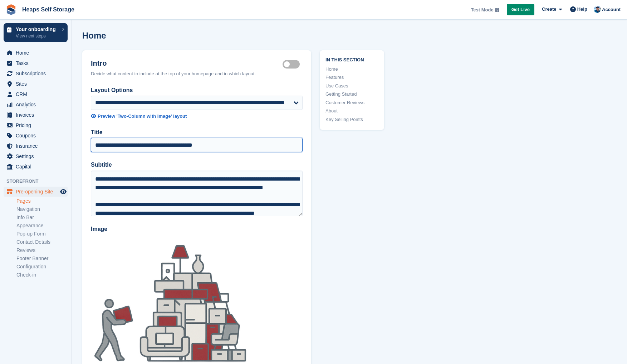 Image resolution: width=627 pixels, height=364 pixels. What do you see at coordinates (37, 115) in the screenshot?
I see `span: Invoices` at bounding box center [37, 115].